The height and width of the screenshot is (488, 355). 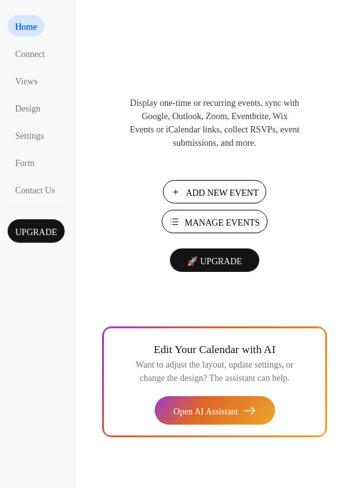 I want to click on span: Connect, so click(x=30, y=54).